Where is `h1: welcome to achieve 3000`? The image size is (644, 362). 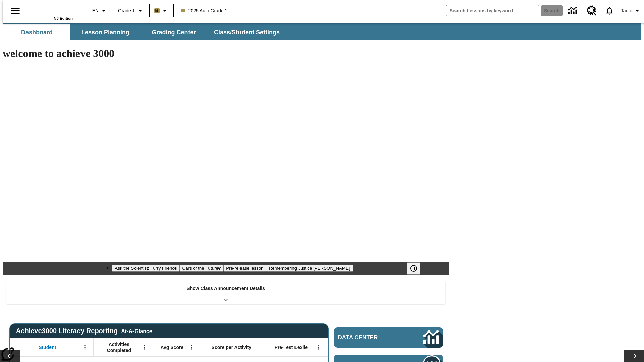
h1: welcome to achieve 3000 is located at coordinates (225, 53).